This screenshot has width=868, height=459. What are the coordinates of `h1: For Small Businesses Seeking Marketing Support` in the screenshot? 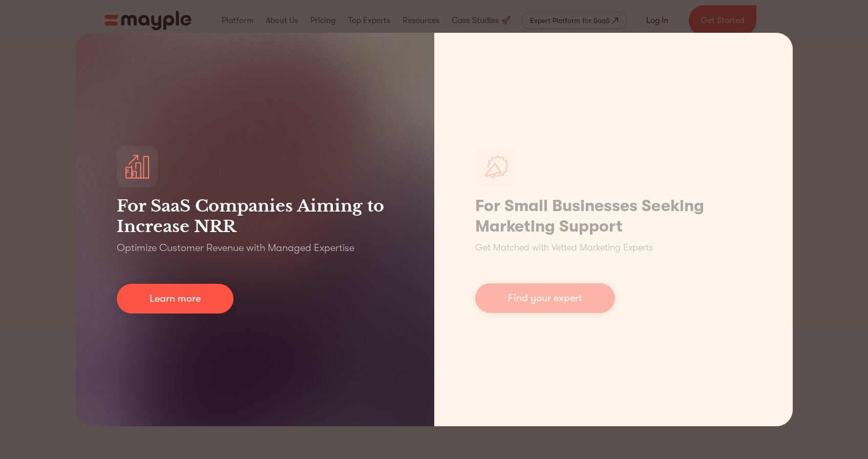 It's located at (614, 216).